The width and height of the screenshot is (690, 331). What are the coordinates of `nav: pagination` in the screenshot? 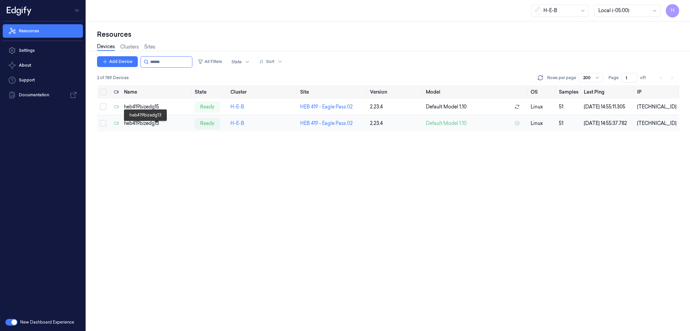 It's located at (666, 78).